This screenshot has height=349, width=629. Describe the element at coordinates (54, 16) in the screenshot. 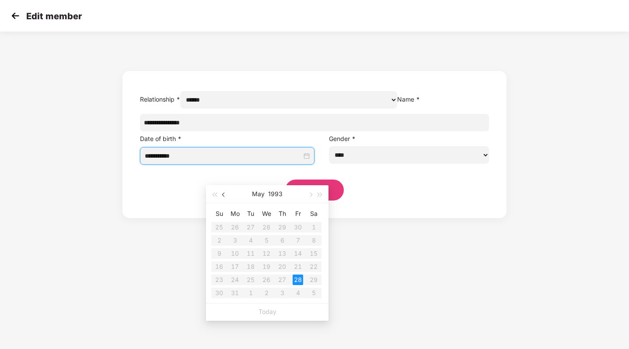

I see `p: Edit member` at that location.